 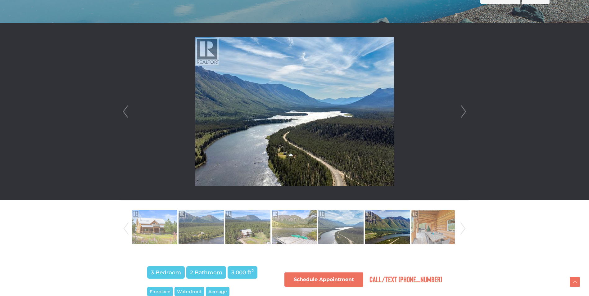 I want to click on img: Property-28903070-Photo-5.jpg, so click(x=341, y=227).